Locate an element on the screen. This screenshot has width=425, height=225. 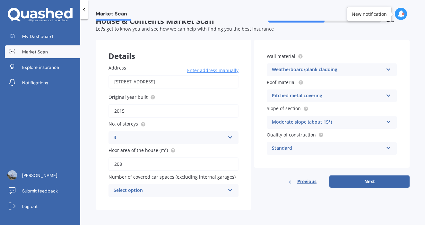
div: Weatherboard/plank cladding is located at coordinates (328, 70).